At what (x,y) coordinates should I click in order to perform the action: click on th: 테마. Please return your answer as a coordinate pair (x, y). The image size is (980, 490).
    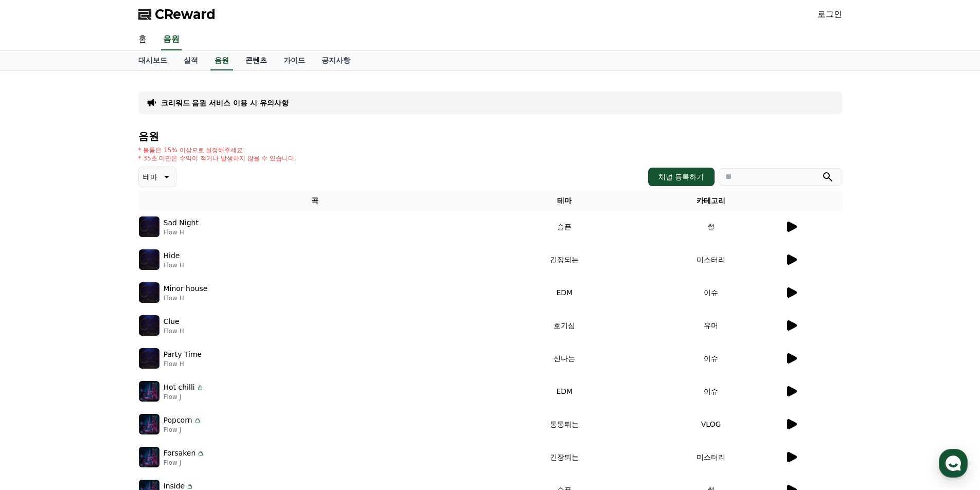
    Looking at the image, I should click on (564, 201).